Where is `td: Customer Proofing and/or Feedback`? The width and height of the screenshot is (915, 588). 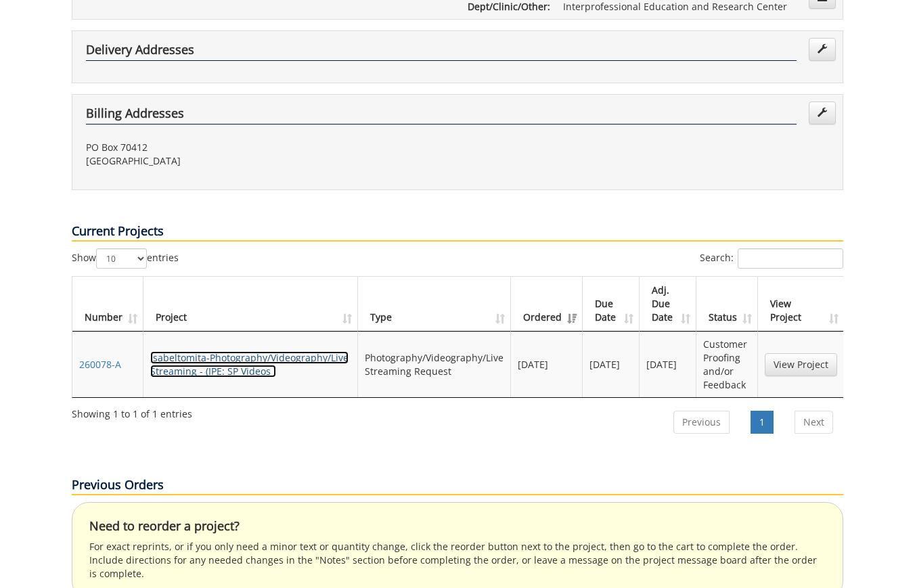 td: Customer Proofing and/or Feedback is located at coordinates (727, 364).